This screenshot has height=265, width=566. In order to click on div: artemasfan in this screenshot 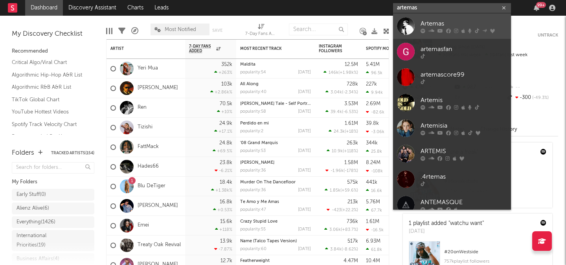, I will do `click(464, 49)`.